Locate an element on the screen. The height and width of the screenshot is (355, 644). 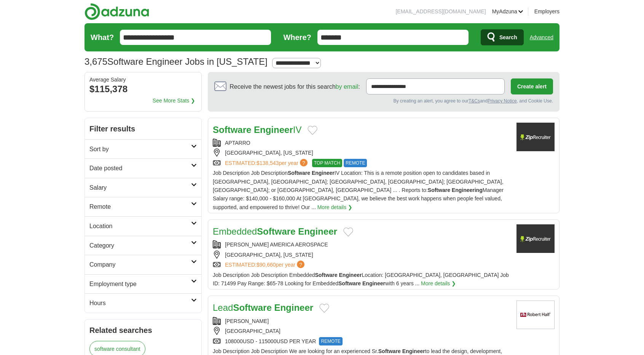
button: Create alert is located at coordinates (532, 86).